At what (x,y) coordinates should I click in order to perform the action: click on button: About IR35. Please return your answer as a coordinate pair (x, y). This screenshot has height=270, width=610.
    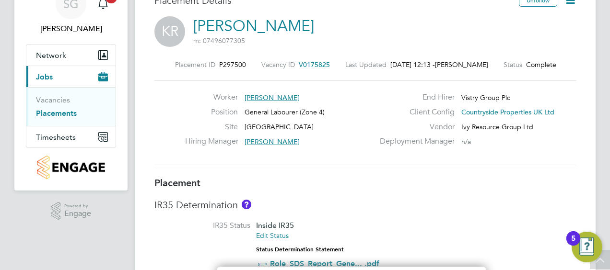
    Looking at the image, I should click on (246, 205).